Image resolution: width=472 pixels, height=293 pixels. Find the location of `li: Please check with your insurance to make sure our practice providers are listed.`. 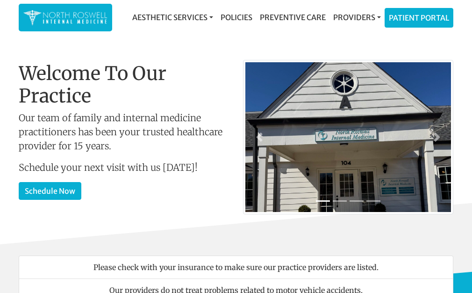

li: Please check with your insurance to make sure our practice providers are listed. is located at coordinates (236, 267).